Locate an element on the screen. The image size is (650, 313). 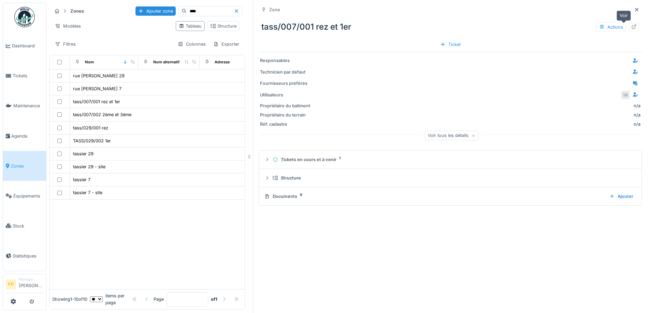
div: SB is located at coordinates (625, 95).